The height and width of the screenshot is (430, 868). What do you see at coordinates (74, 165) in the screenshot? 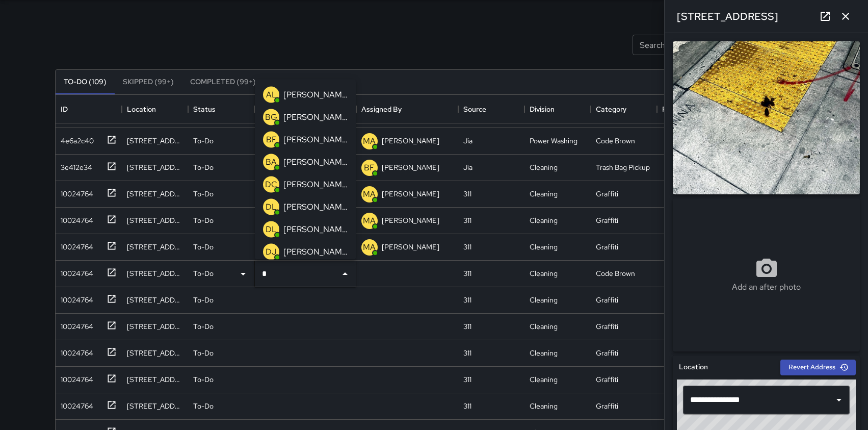
I see `div: 3e412e34` at bounding box center [74, 165].